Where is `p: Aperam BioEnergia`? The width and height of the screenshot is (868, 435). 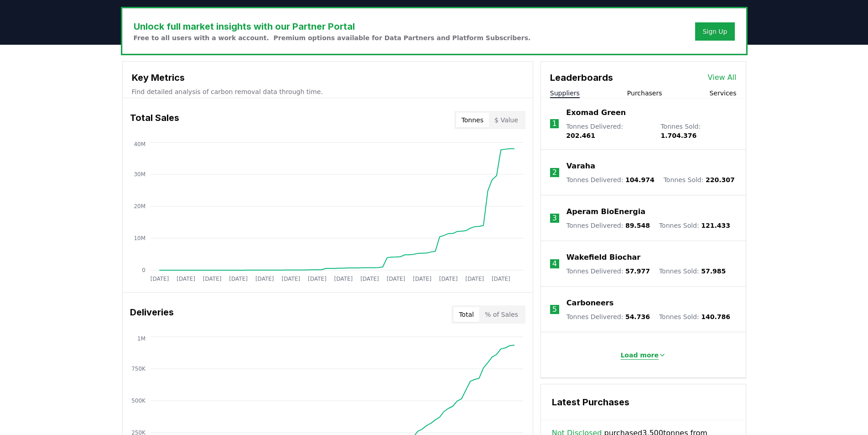 p: Aperam BioEnergia is located at coordinates (605, 212).